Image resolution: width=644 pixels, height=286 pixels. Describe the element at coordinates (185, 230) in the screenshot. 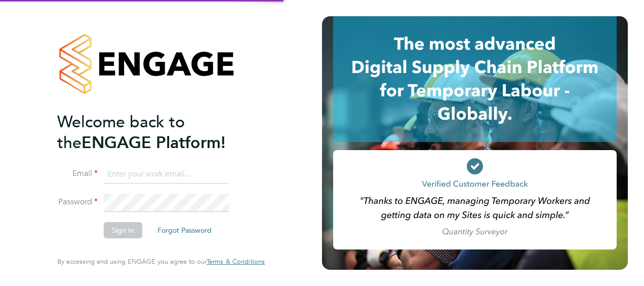

I see `button: Forgot Password` at that location.